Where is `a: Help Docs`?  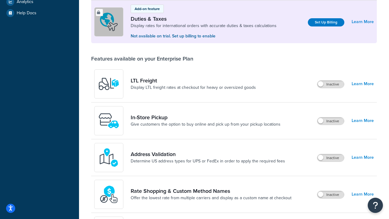
a: Help Docs is located at coordinates (40, 13).